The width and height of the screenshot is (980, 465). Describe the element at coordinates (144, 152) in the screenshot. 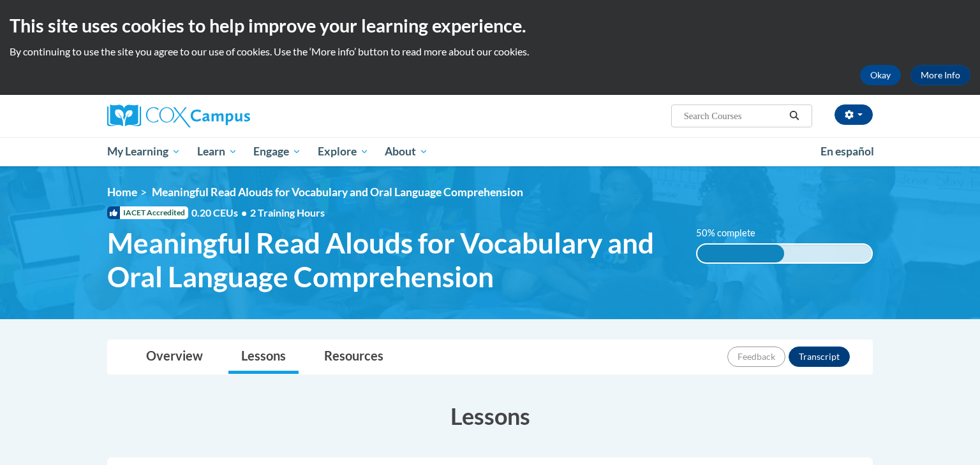

I see `span: My Learning` at that location.